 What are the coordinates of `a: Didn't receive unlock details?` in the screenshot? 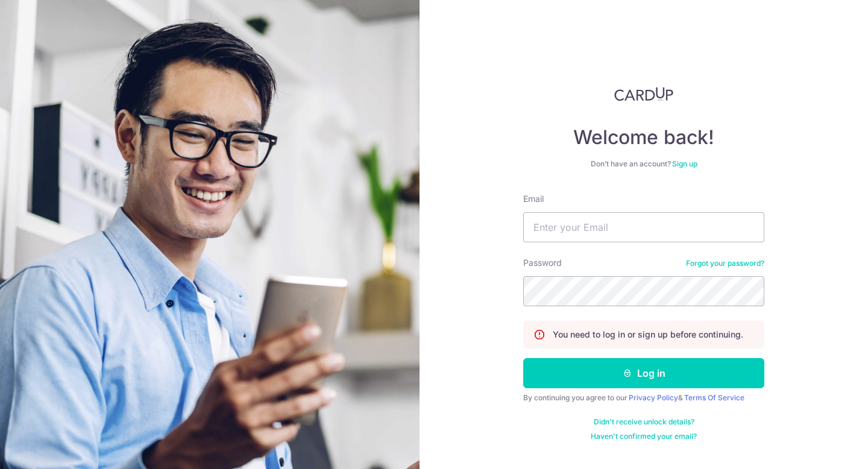 It's located at (644, 422).